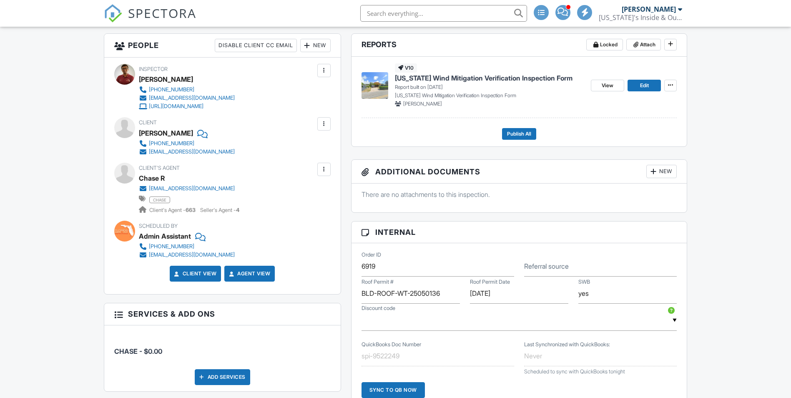 This screenshot has height=398, width=791. I want to click on a: Chase R, so click(152, 178).